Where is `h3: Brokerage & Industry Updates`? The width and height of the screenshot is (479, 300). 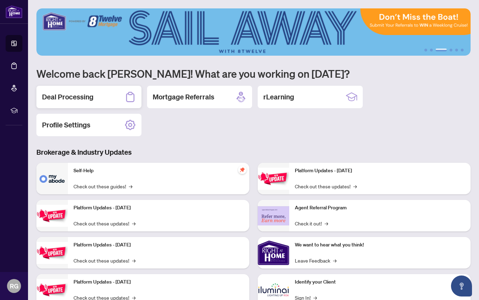
h3: Brokerage & Industry Updates is located at coordinates (253, 152).